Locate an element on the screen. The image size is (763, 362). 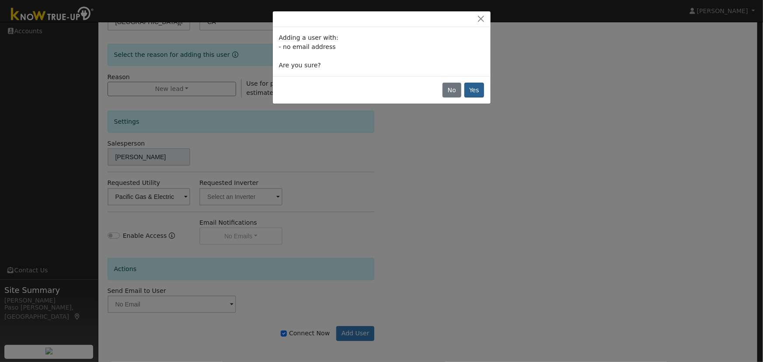
span: - no email address is located at coordinates (307, 47).